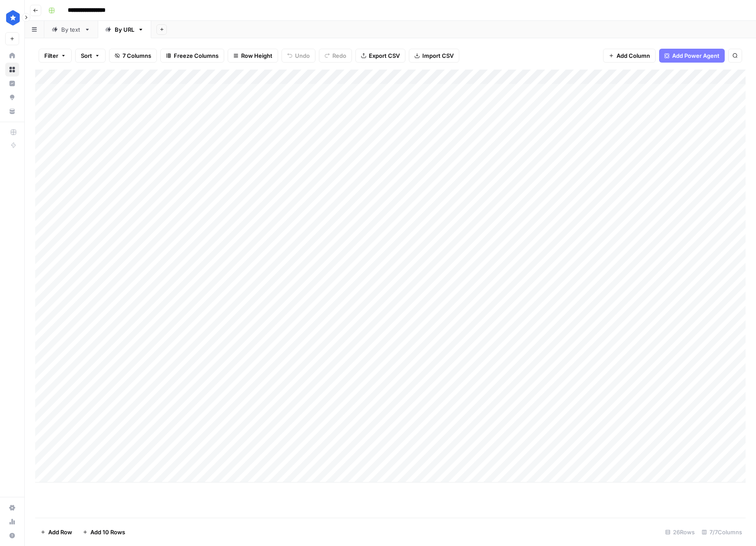  What do you see at coordinates (71, 30) in the screenshot?
I see `div: By text` at bounding box center [71, 30].